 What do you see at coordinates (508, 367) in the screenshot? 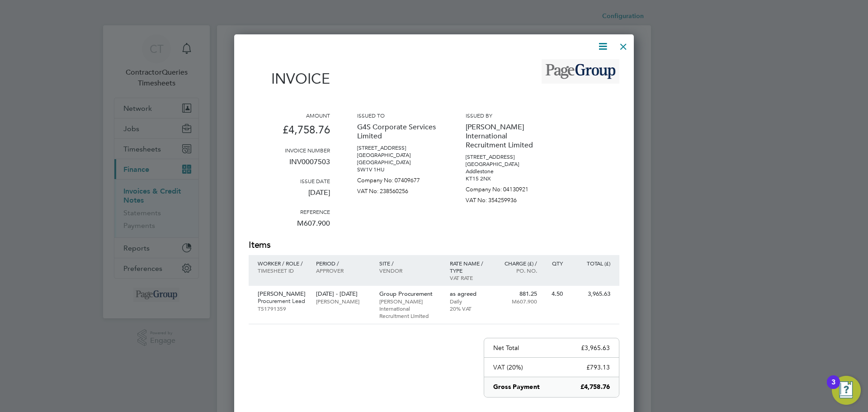
I see `p: VAT (20%)` at bounding box center [508, 367].